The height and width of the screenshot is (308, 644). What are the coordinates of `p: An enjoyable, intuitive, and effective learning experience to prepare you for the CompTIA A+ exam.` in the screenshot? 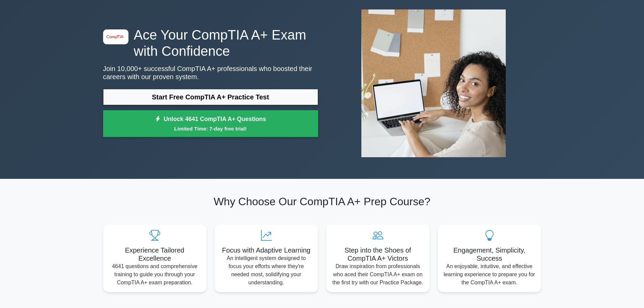 It's located at (490, 275).